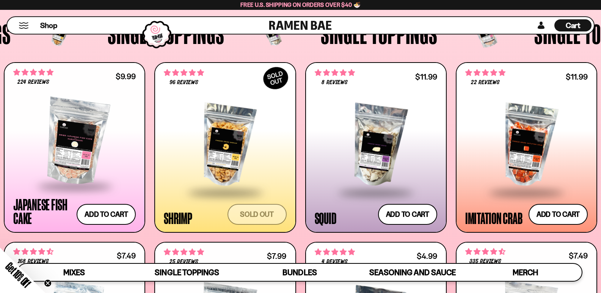  What do you see at coordinates (325, 218) in the screenshot?
I see `div: Squid` at bounding box center [325, 218].